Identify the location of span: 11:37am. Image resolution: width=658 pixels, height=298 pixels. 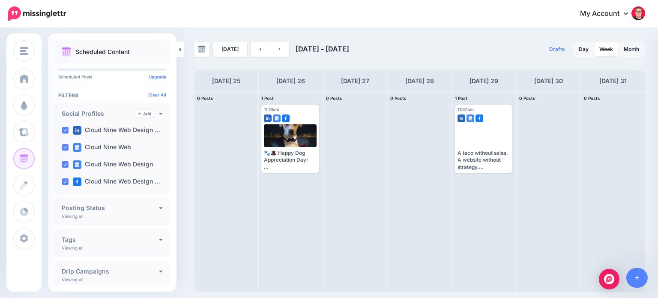
(466, 109).